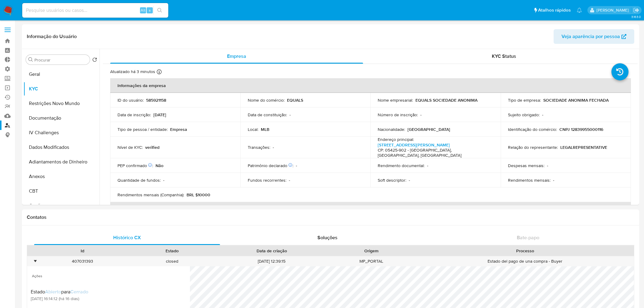 This screenshot has height=308, width=644. I want to click on p: CNPJ 12839955000116, so click(582, 129).